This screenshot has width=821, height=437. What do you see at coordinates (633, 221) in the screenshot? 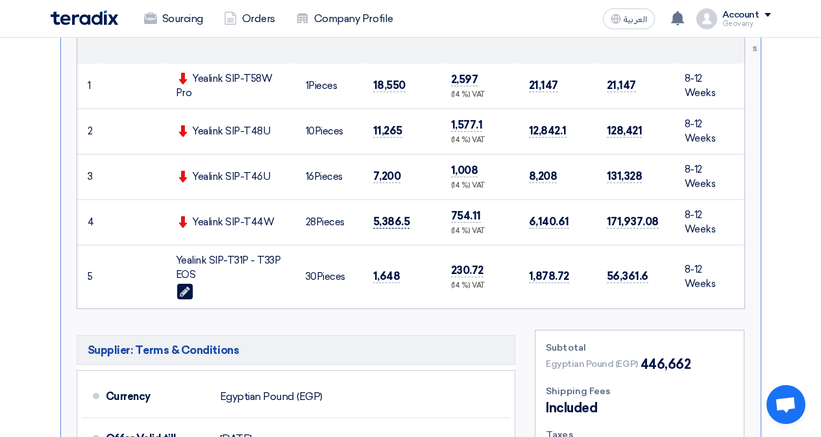
I see `span: 171,937.08` at bounding box center [633, 221].